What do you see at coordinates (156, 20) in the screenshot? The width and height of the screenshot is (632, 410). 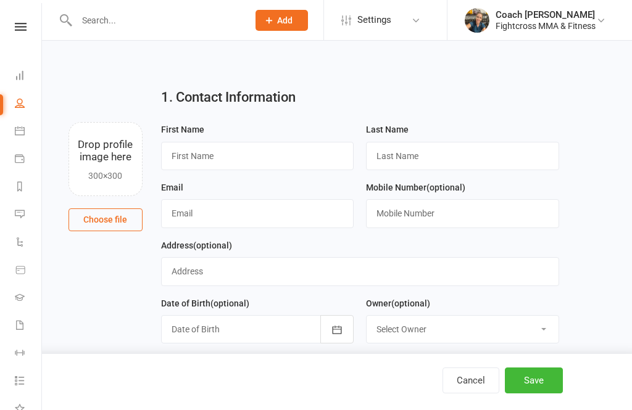 I see `input: Search...` at bounding box center [156, 20].